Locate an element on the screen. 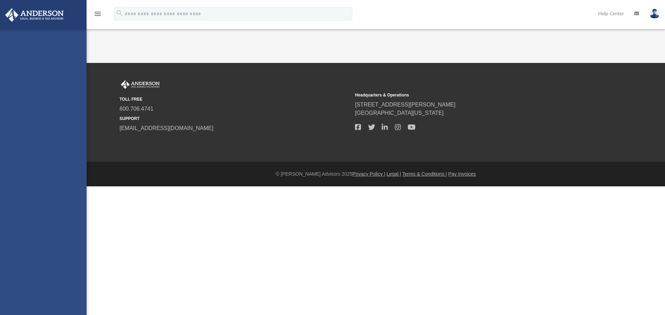  small: TOLL FREE is located at coordinates (235, 99).